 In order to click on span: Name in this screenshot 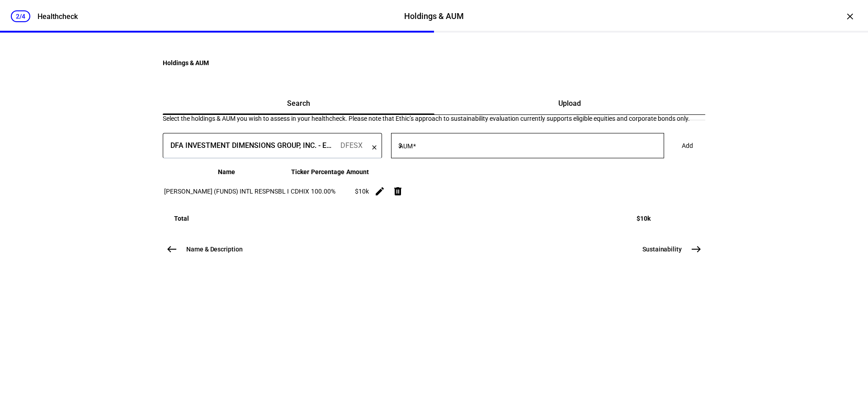, I will do `click(226, 171)`.